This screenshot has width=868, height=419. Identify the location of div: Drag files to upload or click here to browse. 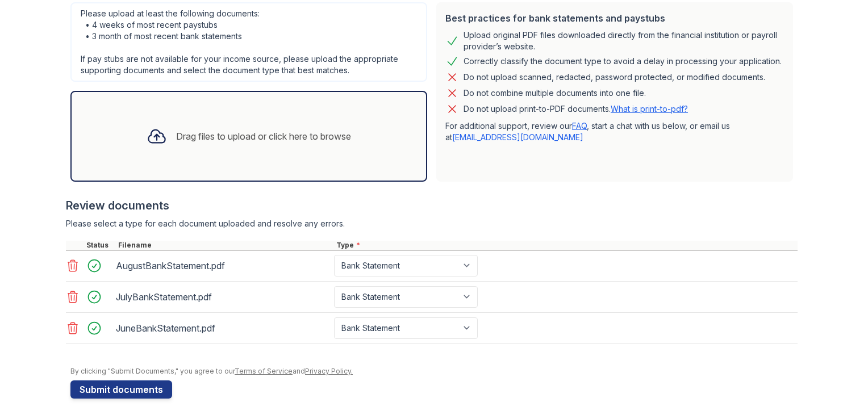
(264, 136).